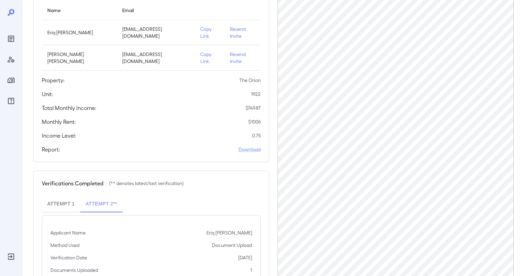 The image size is (522, 276). What do you see at coordinates (250, 80) in the screenshot?
I see `p: The Orion` at bounding box center [250, 80].